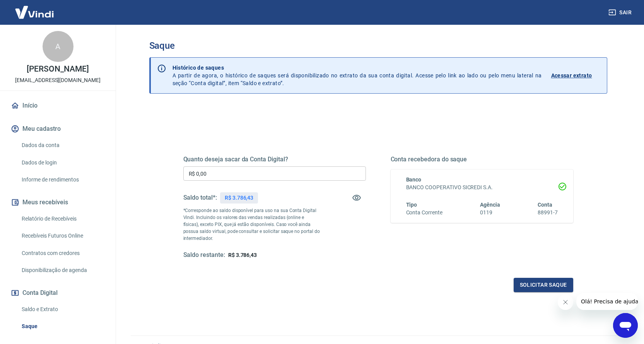 The height and width of the screenshot is (344, 644). I want to click on h5: Saldo restante:, so click(204, 255).